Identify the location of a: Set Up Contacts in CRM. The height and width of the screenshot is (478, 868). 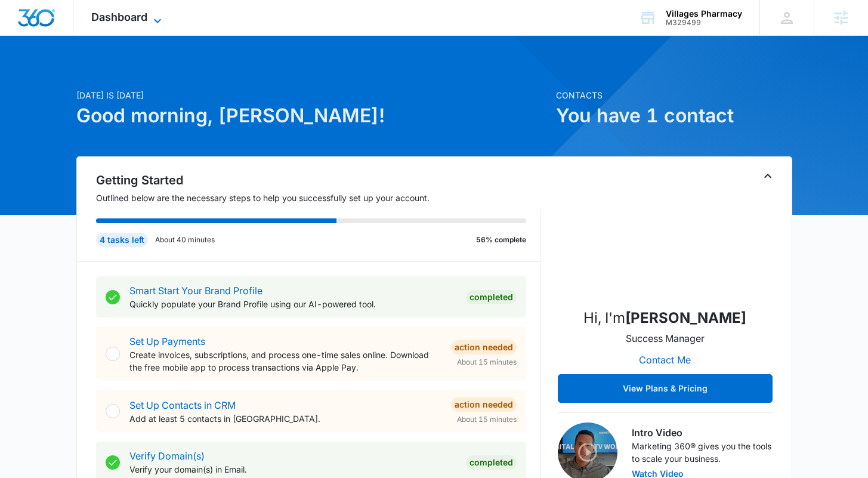
(182, 405).